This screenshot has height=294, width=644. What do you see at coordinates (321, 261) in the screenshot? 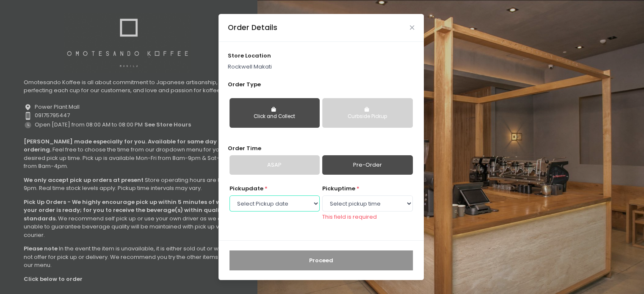
I see `button: Proceed` at bounding box center [321, 261].